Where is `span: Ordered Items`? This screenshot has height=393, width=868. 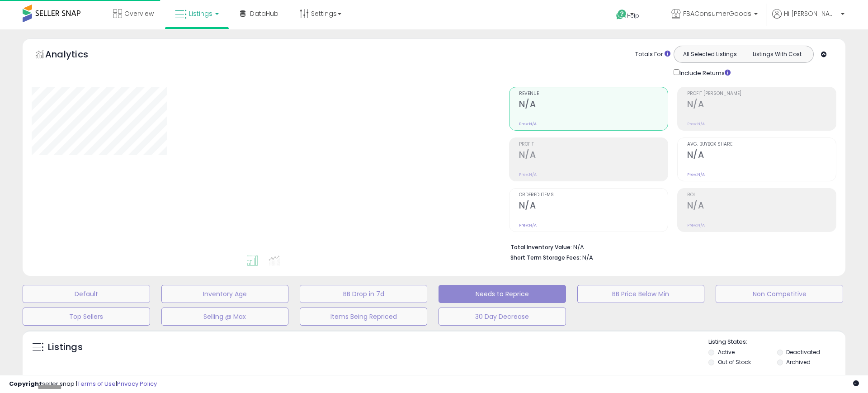 span: Ordered Items is located at coordinates (593, 195).